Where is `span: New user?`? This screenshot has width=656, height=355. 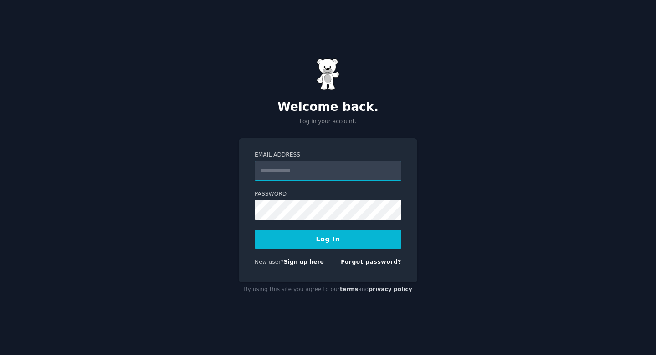 span: New user? is located at coordinates (269, 262).